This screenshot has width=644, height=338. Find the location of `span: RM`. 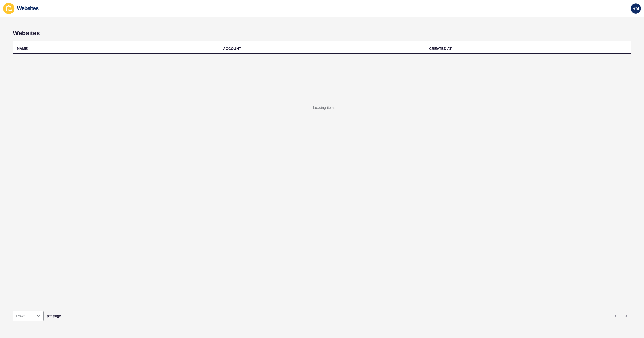

span: RM is located at coordinates (636, 9).